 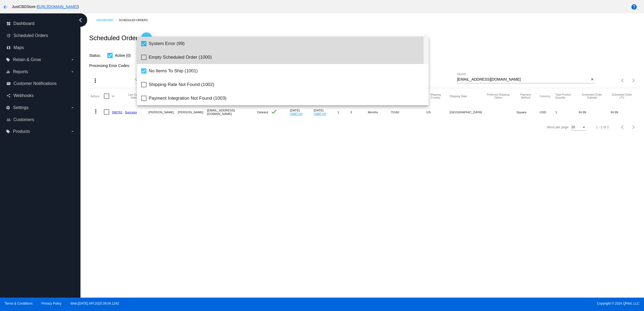 I want to click on span: No Items To Ship (1001), so click(x=286, y=71).